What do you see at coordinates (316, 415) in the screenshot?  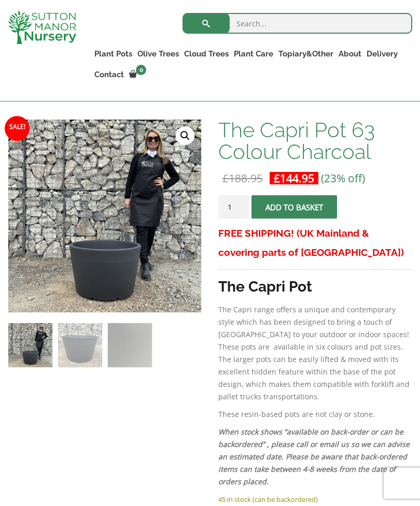 I see `p: These resin-based pots are not clay or stone.` at bounding box center [316, 415].